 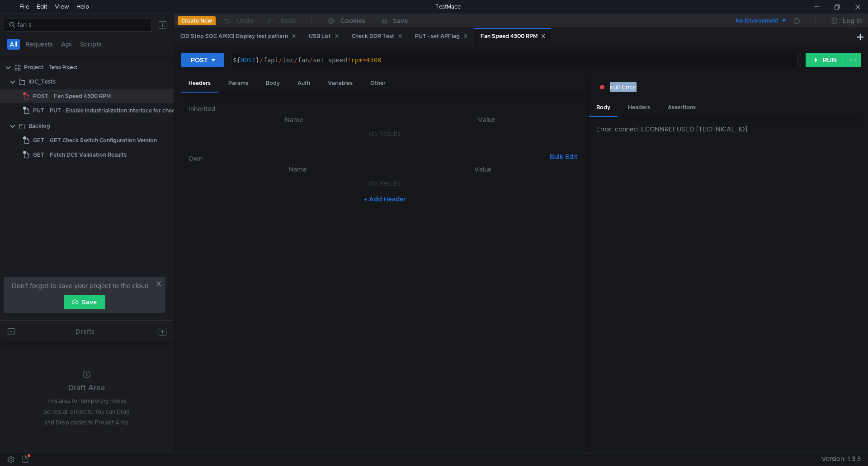 What do you see at coordinates (563, 156) in the screenshot?
I see `button: Bulk Edit` at bounding box center [563, 156].